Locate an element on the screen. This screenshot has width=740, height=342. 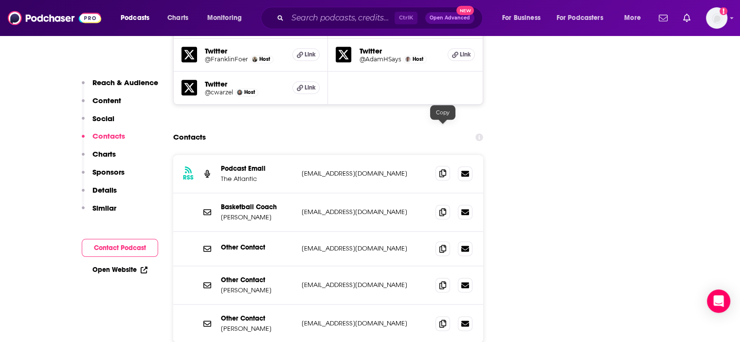
p: Basketball Coach is located at coordinates (257, 207).